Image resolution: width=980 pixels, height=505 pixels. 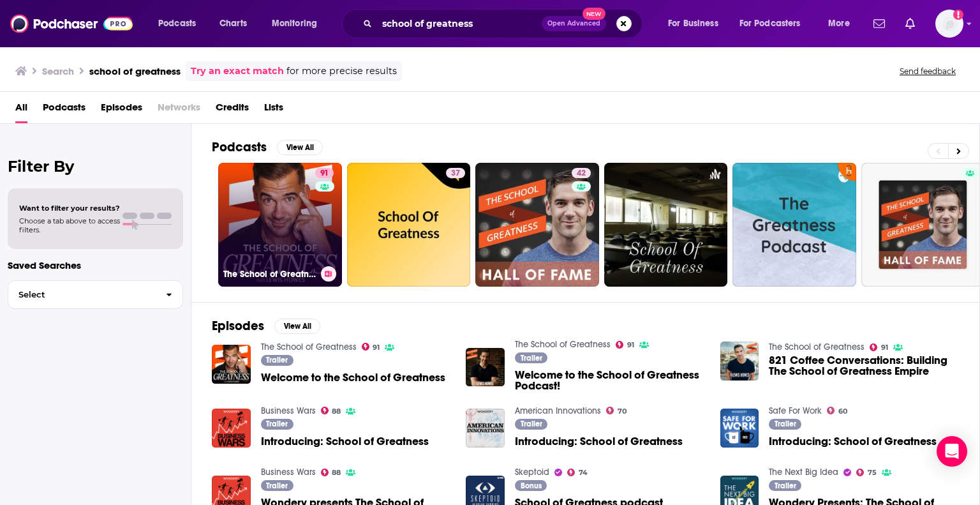 What do you see at coordinates (135, 71) in the screenshot?
I see `h3: school of greatness` at bounding box center [135, 71].